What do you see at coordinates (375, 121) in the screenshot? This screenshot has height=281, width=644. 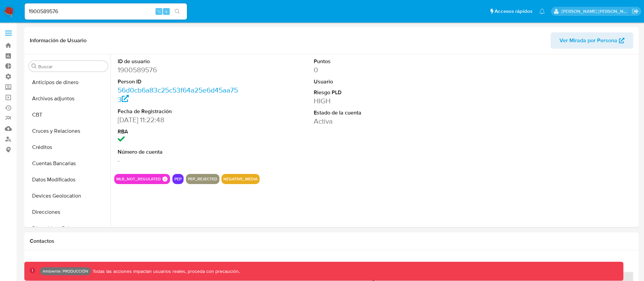 I see `dd: Activa` at bounding box center [375, 121].